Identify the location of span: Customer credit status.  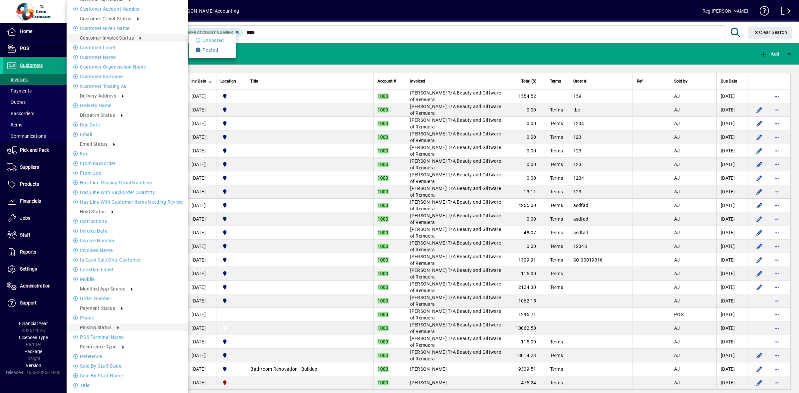
(106, 19).